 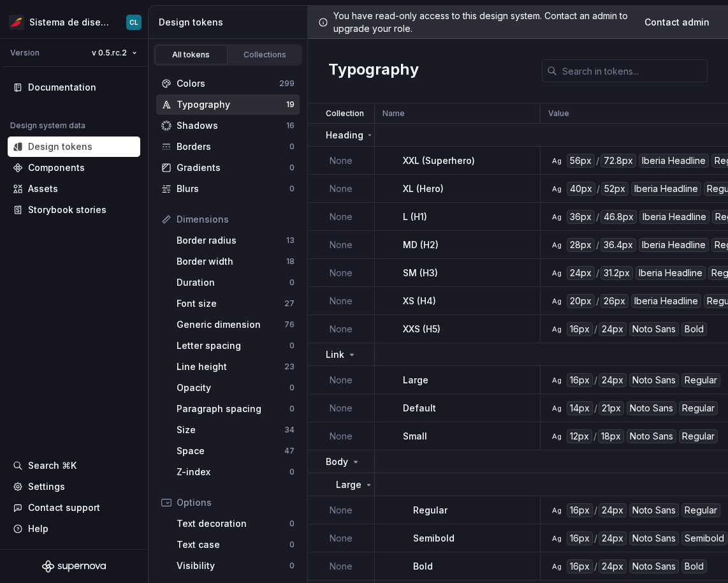 I want to click on div: 14px, so click(x=580, y=408).